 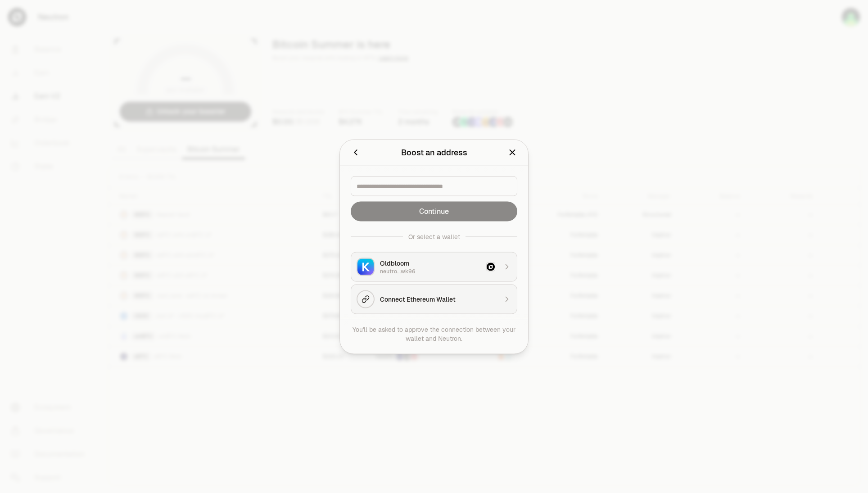 I want to click on div: Or select a wallet, so click(x=434, y=237).